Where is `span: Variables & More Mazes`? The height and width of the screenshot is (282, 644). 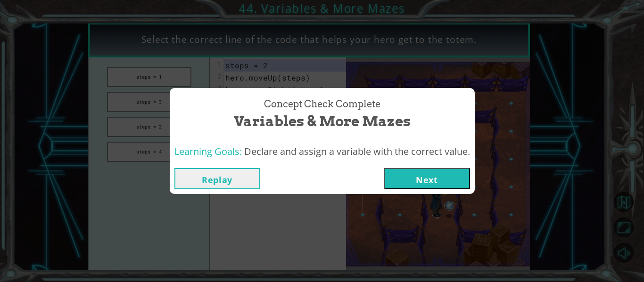 span: Variables & More Mazes is located at coordinates (322, 121).